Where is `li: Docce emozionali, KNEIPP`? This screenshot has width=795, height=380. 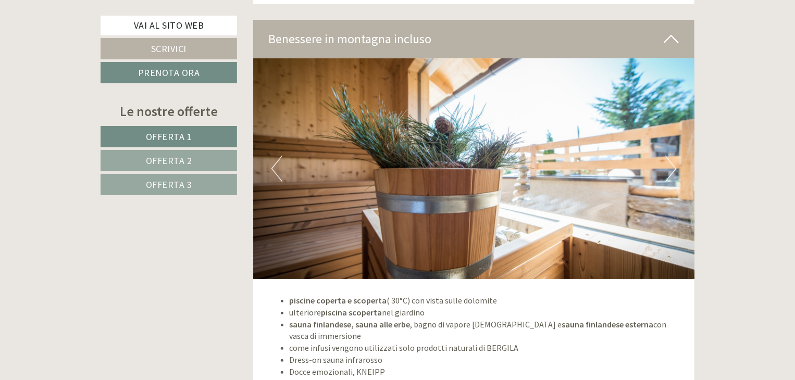
li: Docce emozionali, KNEIPP is located at coordinates (484, 372).